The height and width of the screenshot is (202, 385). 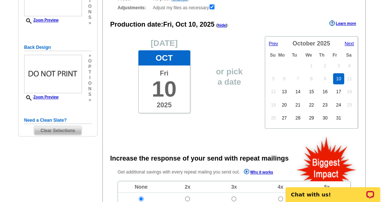 I want to click on div: Adjust my files as necessary, so click(x=234, y=7).